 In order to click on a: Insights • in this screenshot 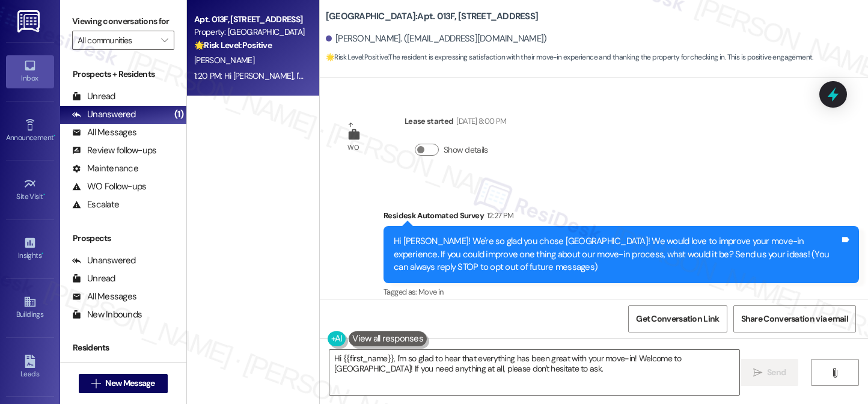, I will do `click(30, 249)`.